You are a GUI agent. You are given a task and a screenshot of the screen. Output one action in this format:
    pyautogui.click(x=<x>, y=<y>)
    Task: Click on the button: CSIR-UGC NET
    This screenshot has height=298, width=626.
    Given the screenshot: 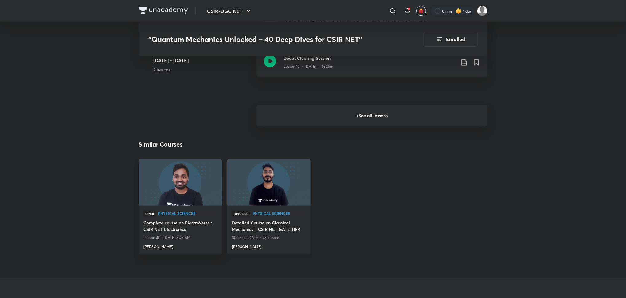 What is the action you would take?
    pyautogui.click(x=229, y=11)
    